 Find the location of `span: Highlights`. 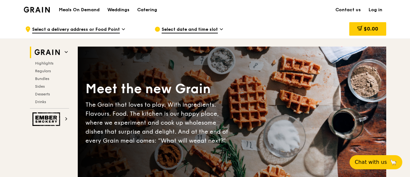

span: Highlights is located at coordinates (44, 63).